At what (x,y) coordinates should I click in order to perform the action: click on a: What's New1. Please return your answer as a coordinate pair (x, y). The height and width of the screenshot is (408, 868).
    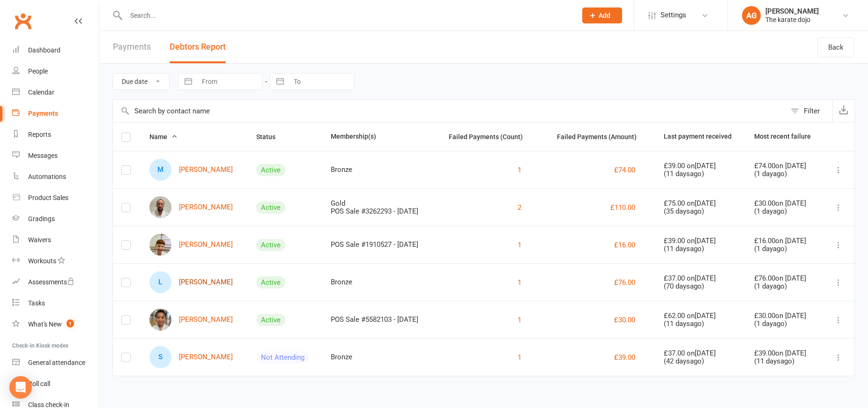
    Looking at the image, I should click on (55, 324).